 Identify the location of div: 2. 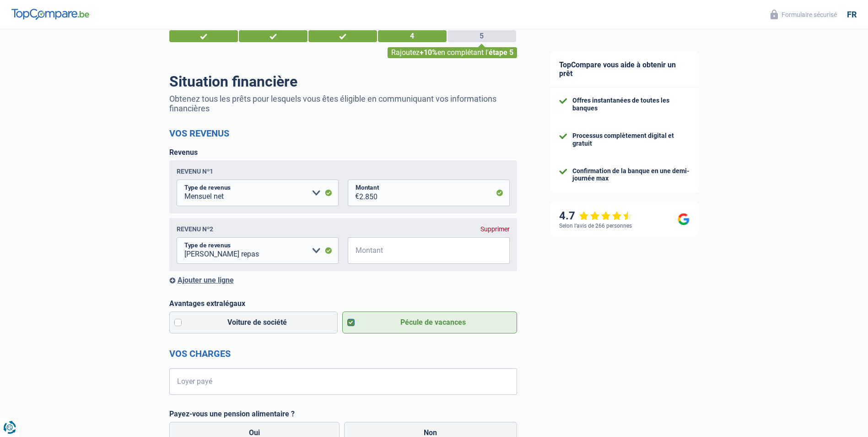
(273, 36).